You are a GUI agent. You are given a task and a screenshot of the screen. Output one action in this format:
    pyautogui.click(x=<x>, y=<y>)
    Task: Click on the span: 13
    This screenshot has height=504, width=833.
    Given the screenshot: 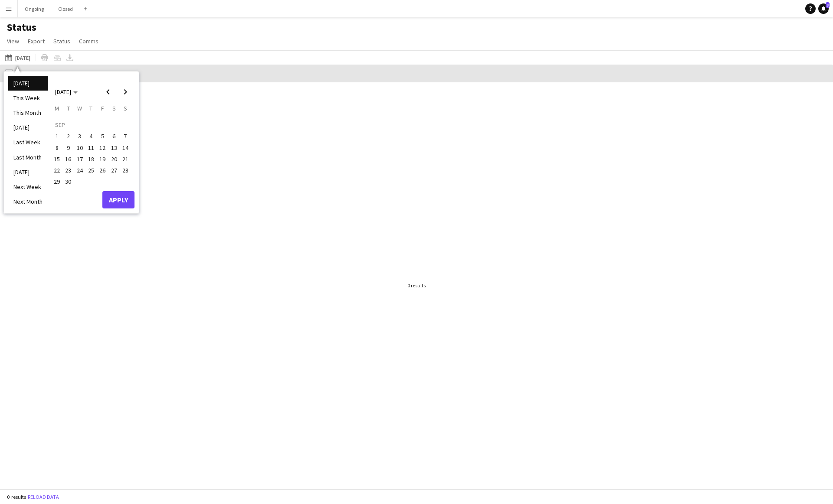 What is the action you would take?
    pyautogui.click(x=114, y=148)
    